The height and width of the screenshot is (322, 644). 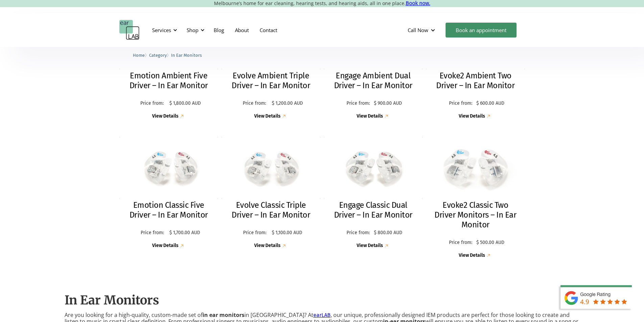 What do you see at coordinates (271, 210) in the screenshot?
I see `h2: Evolve Classic Triple Driver – In Ear Monitor` at bounding box center [271, 210].